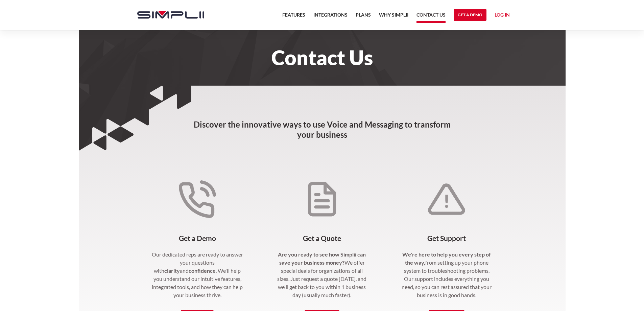  I want to click on p: Our dedicated reps are ready to answer your questions with and . We'll help you understand our in..., so click(197, 275).